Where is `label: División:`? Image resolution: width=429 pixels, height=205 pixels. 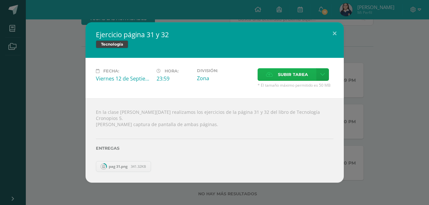 label: División: is located at coordinates (225, 70).